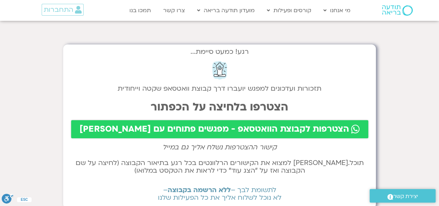 This screenshot has height=206, width=439. Describe the element at coordinates (219, 147) in the screenshot. I see `h2: קישור ההצטרפות נשלח אליך גם במייל` at that location.